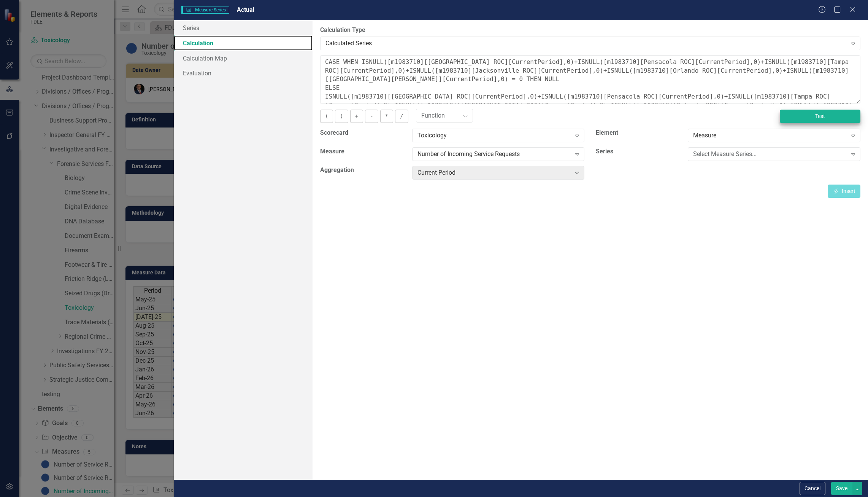  What do you see at coordinates (842, 488) in the screenshot?
I see `button: Save` at bounding box center [842, 488].